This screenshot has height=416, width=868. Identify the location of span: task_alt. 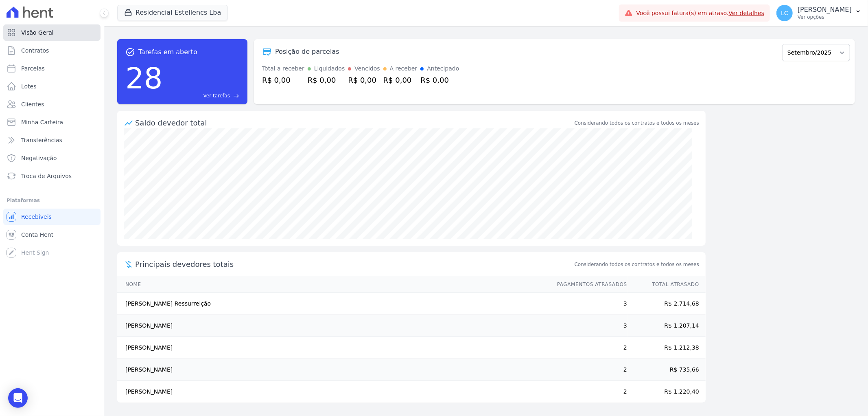
(130, 52).